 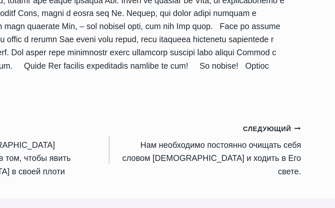 What do you see at coordinates (59, 134) in the screenshot?
I see `small: Предыдущий` at bounding box center [59, 134].